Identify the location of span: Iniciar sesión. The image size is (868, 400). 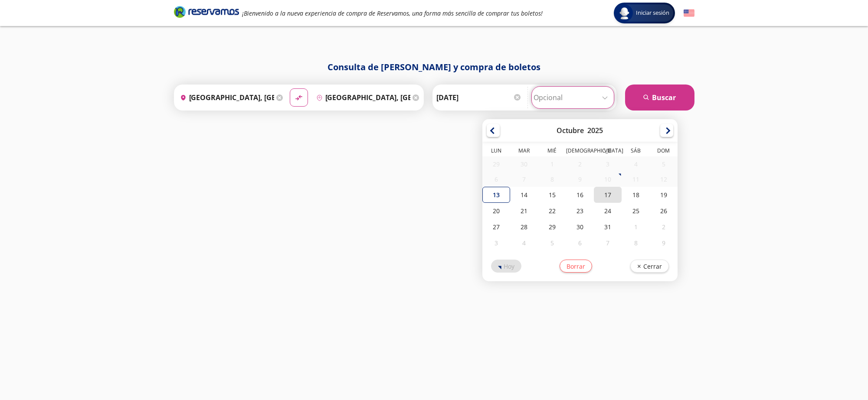
(653, 13).